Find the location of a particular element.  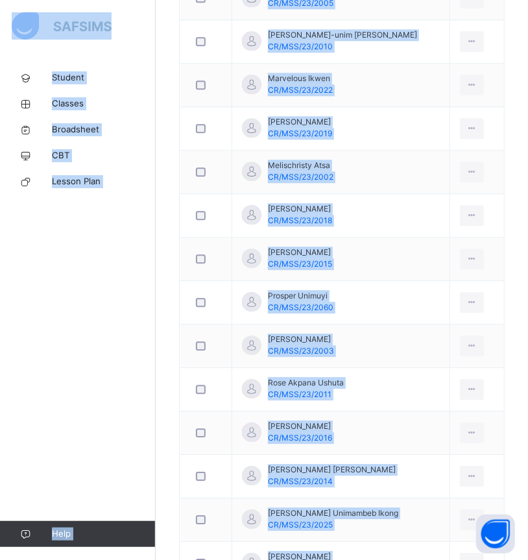

span: Student is located at coordinates (104, 78).